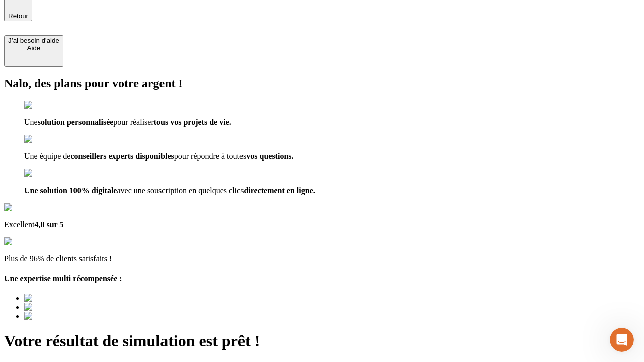  I want to click on span: directement en ligne., so click(279, 190).